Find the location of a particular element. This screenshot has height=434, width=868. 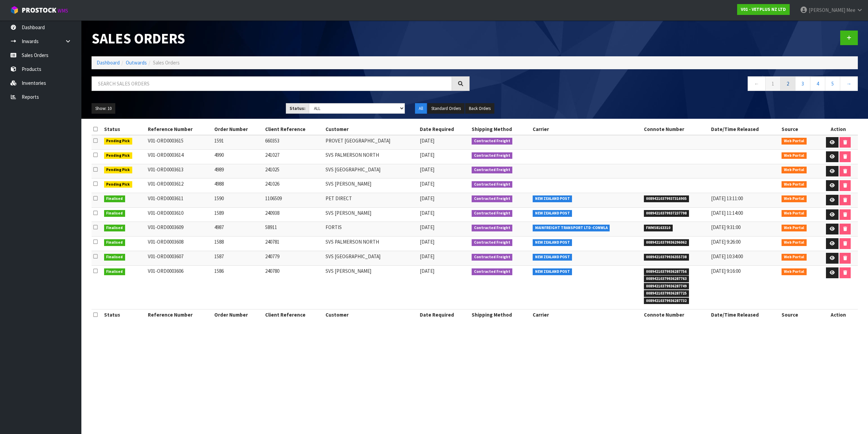

td: 4988 is located at coordinates (238, 186).